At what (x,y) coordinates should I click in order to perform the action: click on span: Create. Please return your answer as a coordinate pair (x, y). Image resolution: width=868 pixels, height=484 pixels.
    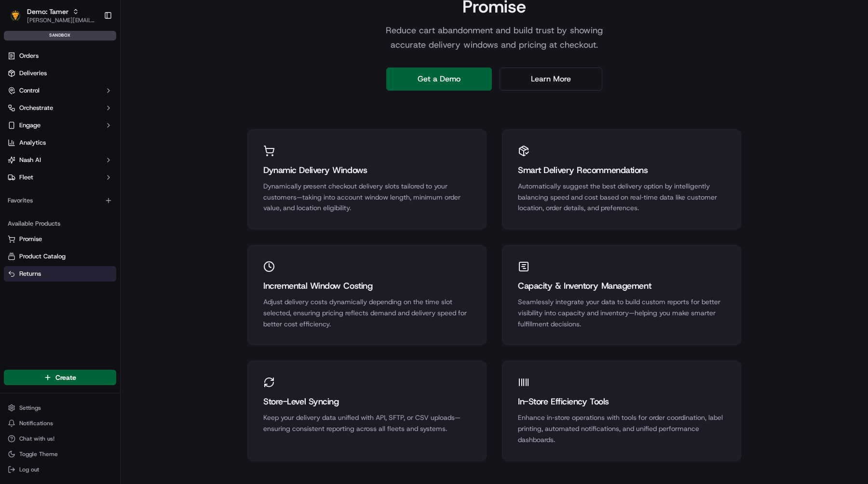
    Looking at the image, I should click on (66, 377).